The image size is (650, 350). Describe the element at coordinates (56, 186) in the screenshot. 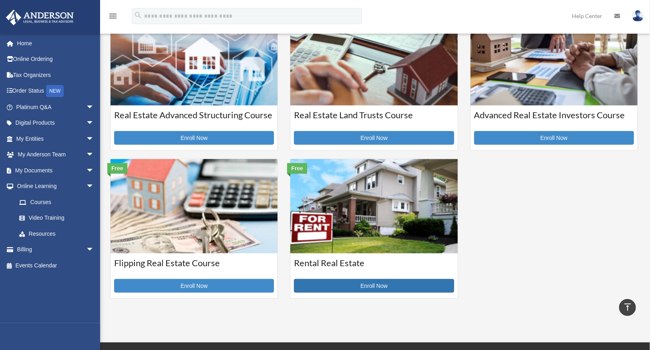

I see `a: Online Learningarrow_drop_down` at that location.